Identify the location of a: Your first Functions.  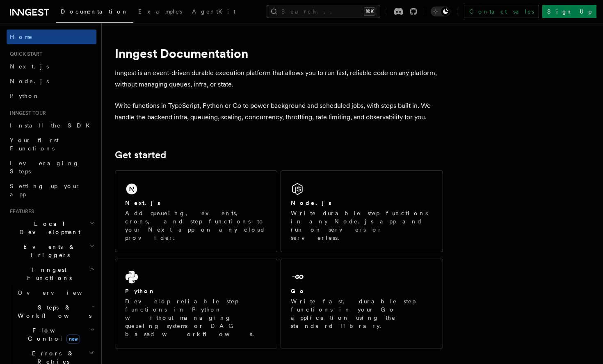
(51, 144).